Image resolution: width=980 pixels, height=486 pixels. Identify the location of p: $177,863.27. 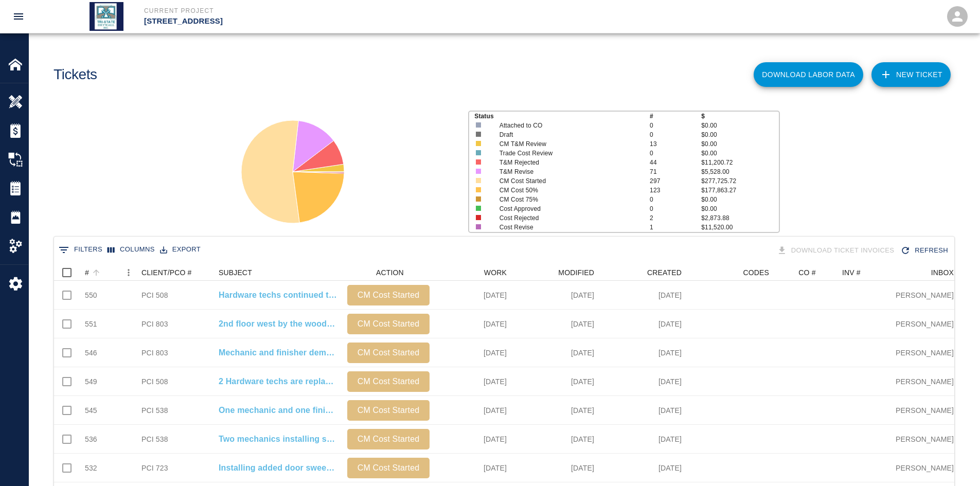
(740, 190).